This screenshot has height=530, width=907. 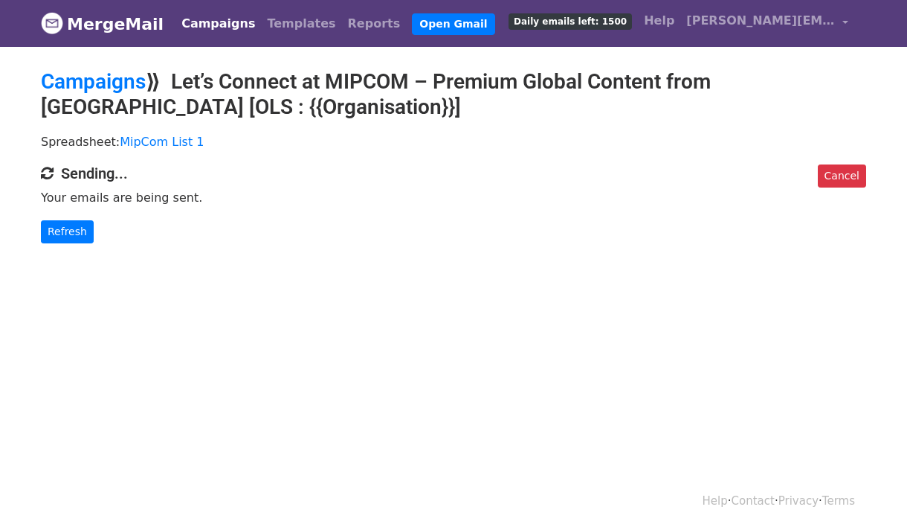 I want to click on a: Cancel, so click(x=842, y=176).